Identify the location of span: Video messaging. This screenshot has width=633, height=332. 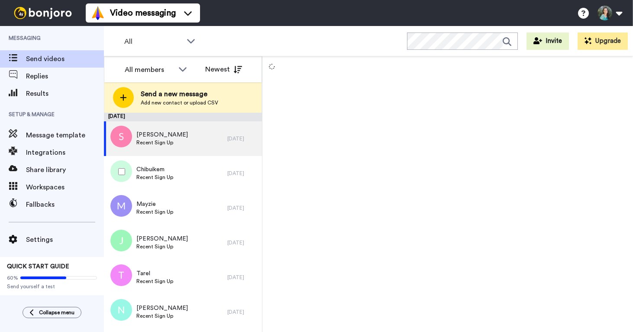
(143, 13).